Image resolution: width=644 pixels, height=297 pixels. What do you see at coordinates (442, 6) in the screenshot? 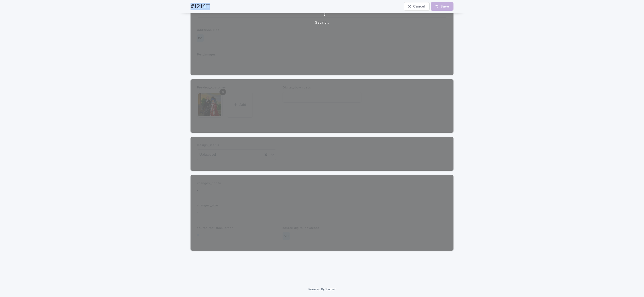
I see `button: Save` at bounding box center [442, 6].